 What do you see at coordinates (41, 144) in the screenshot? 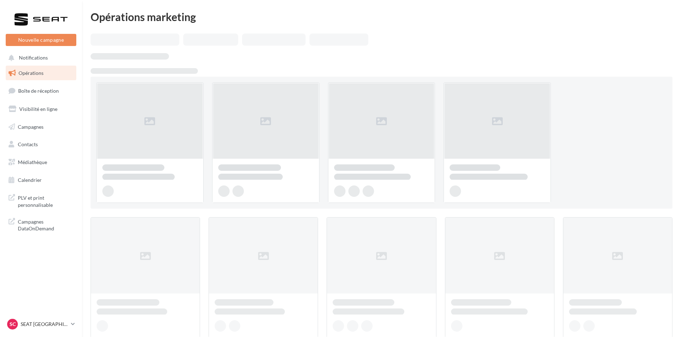
I see `a: Contacts` at bounding box center [41, 144].